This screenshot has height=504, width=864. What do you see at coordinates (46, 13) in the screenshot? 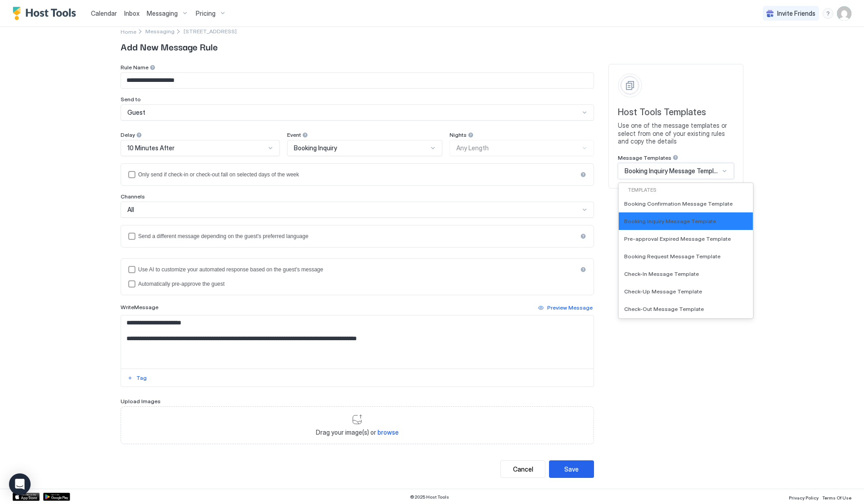
I see `a: Host Tools Logo` at bounding box center [46, 13].